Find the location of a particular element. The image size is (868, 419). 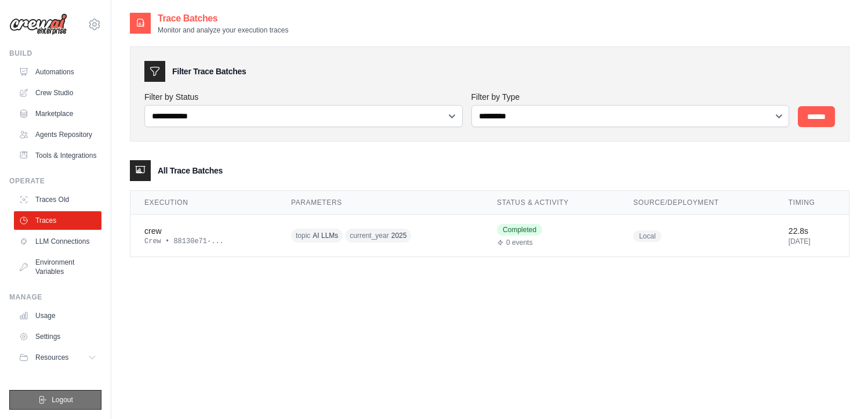

th: Status & Activity is located at coordinates (551, 202).